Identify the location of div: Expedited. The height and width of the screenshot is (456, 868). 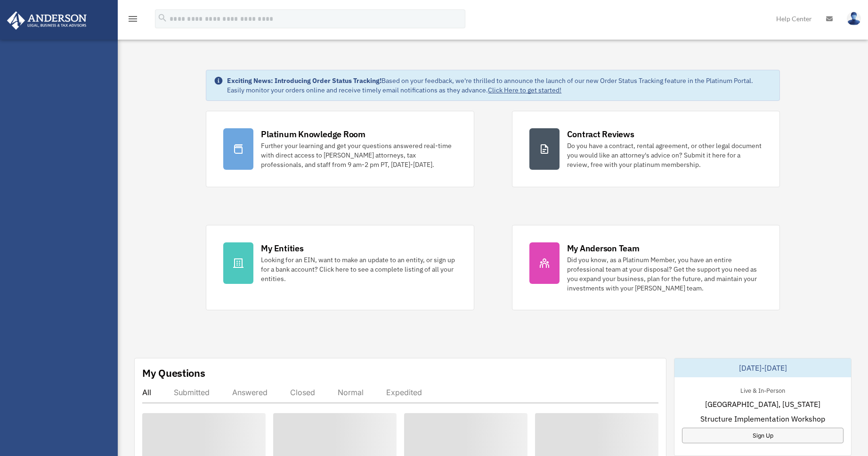
(404, 392).